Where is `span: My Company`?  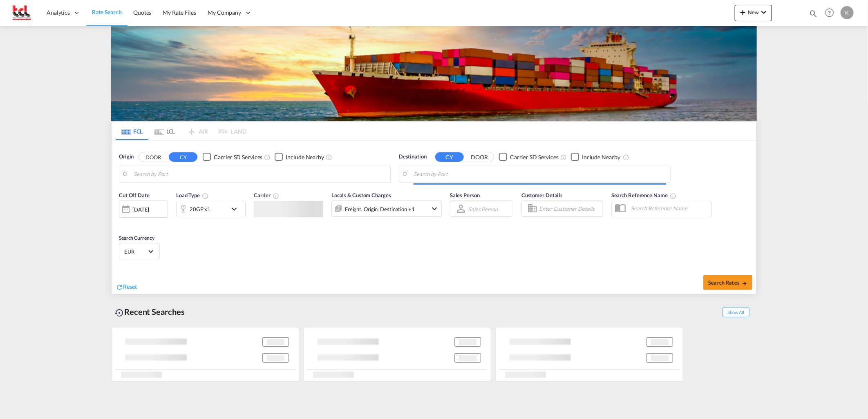
span: My Company is located at coordinates (224, 13).